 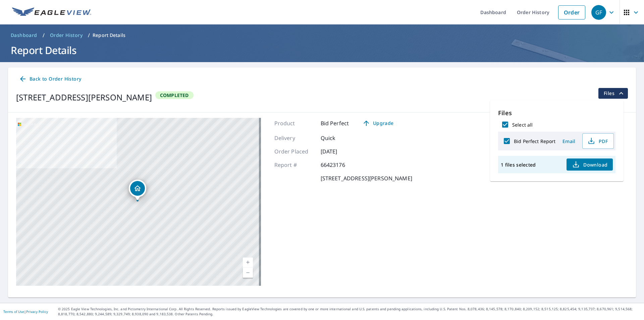 I want to click on span: Upgrade, so click(x=378, y=123).